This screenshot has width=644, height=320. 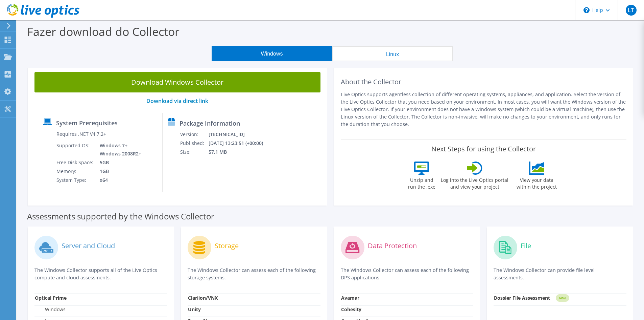 I want to click on strong: Dossier File Assessment, so click(x=522, y=298).